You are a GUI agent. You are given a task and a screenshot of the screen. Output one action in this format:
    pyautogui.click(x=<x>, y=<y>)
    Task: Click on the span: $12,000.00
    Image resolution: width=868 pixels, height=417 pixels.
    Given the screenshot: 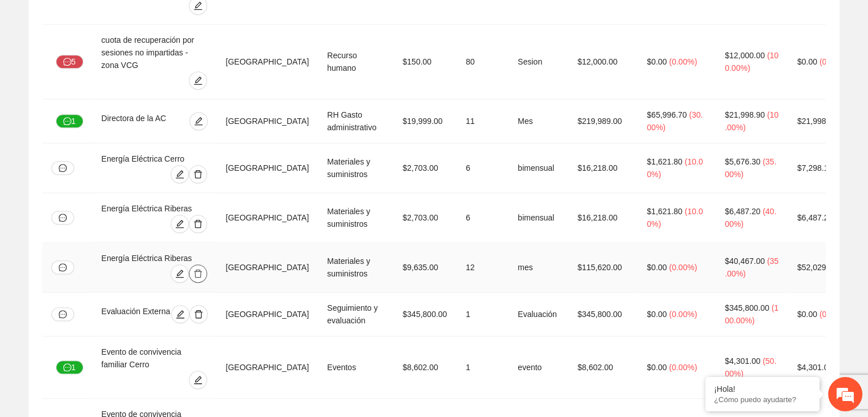 What is the action you would take?
    pyautogui.click(x=745, y=56)
    